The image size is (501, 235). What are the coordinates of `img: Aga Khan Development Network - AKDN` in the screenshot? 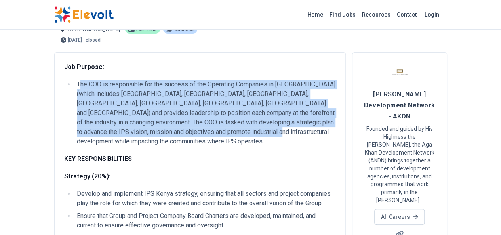 It's located at (399, 72).